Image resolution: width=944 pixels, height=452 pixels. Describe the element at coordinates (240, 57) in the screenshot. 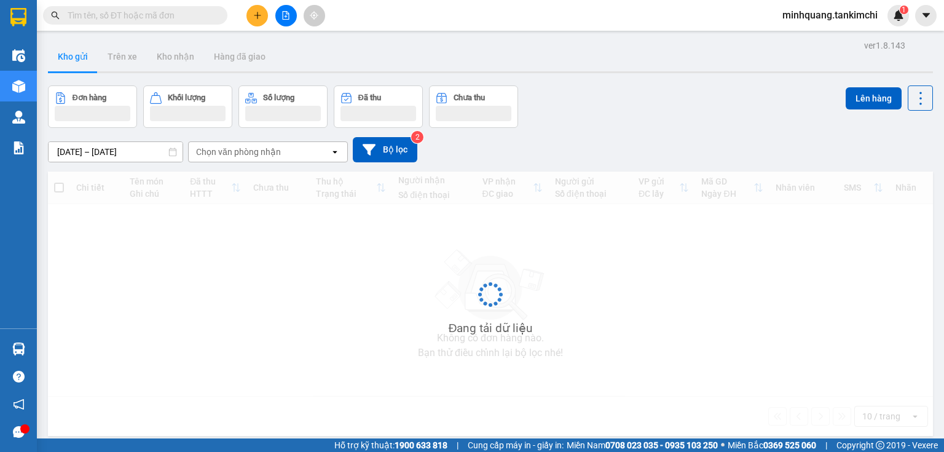

I see `button: Hàng đã giao` at that location.